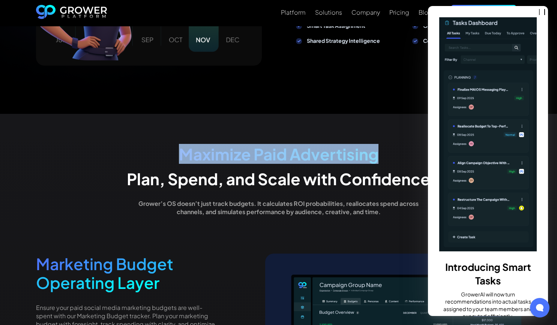 This screenshot has width=557, height=325. I want to click on a: Pricing, so click(399, 12).